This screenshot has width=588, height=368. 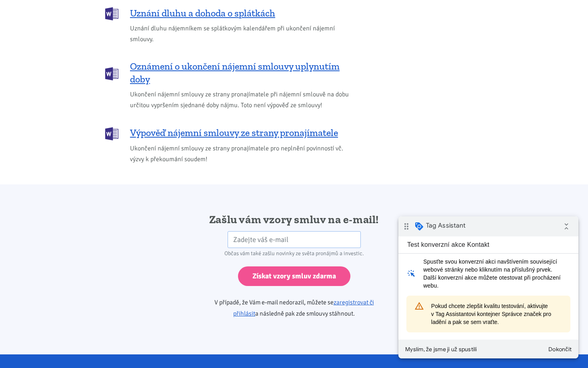 I want to click on span: Uznání dluhu nájemníkem se splátkovým kalendářem při ukončení nájemní smlouvy., so click(x=241, y=34).